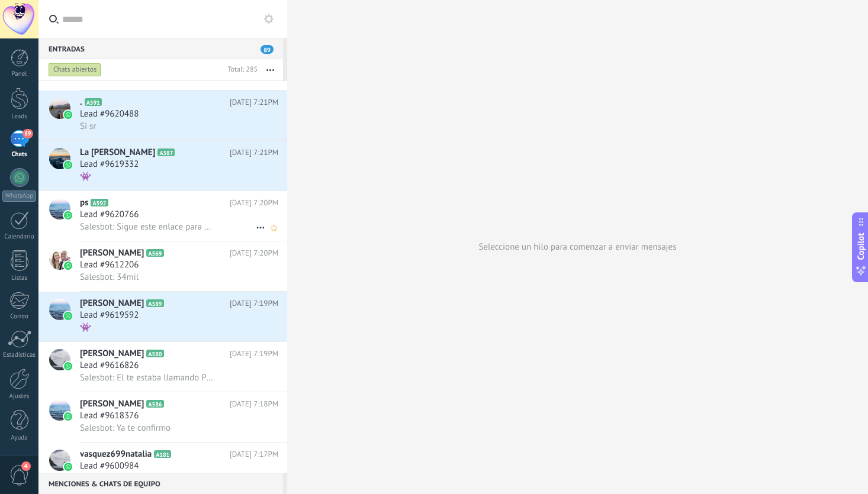 This screenshot has height=494, width=868. I want to click on span: Lead #9619332, so click(109, 164).